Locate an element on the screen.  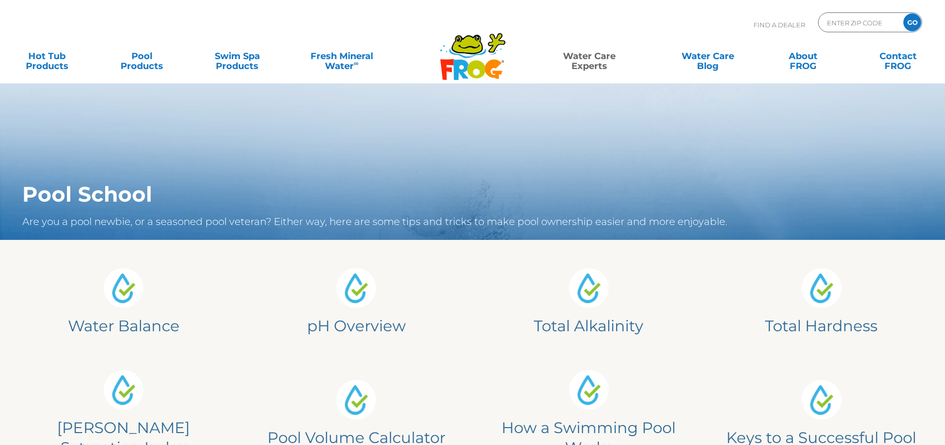
a: Fresh MineralWater∞ is located at coordinates (341, 56).